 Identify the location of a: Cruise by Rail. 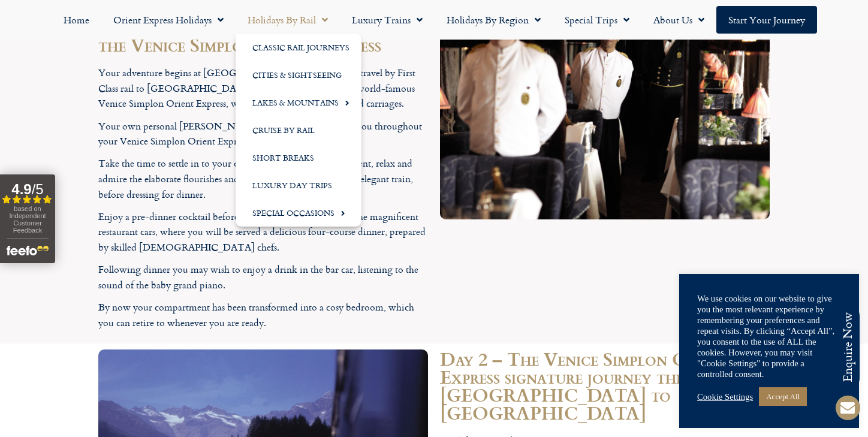
(299, 130).